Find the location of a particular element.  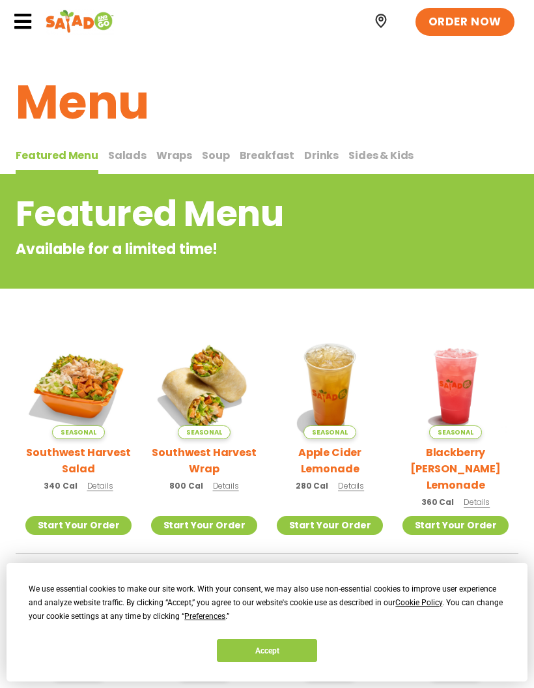

img: Product photo for Apple Cider Lemonade is located at coordinates (330, 386).